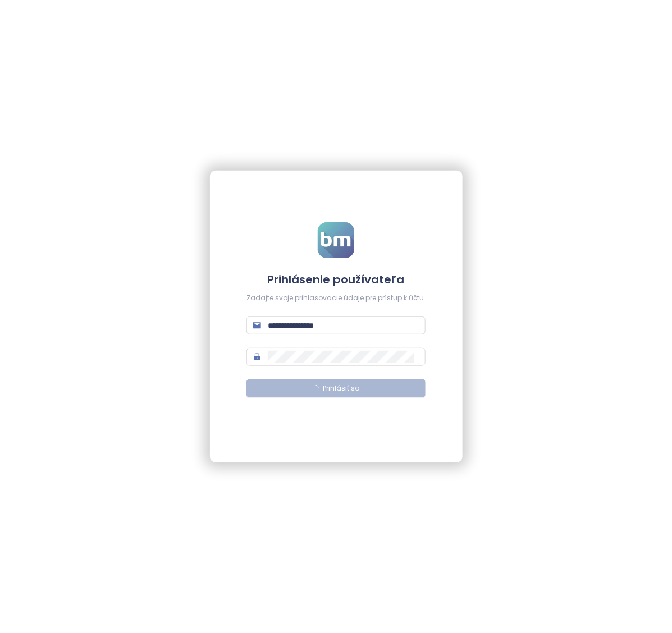  Describe the element at coordinates (257, 357) in the screenshot. I see `span: lock` at that location.